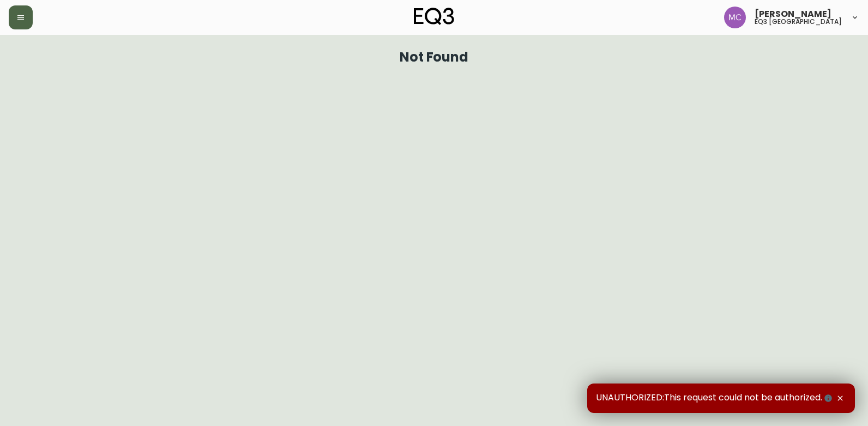 The image size is (868, 426). I want to click on span: UNAUTHORIZED:This request could not be authorized., so click(715, 399).